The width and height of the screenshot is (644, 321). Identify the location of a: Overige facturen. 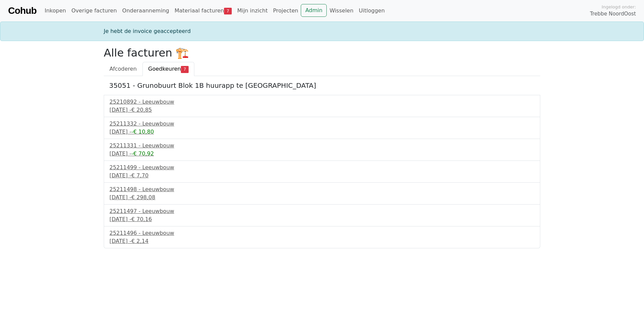
(94, 11).